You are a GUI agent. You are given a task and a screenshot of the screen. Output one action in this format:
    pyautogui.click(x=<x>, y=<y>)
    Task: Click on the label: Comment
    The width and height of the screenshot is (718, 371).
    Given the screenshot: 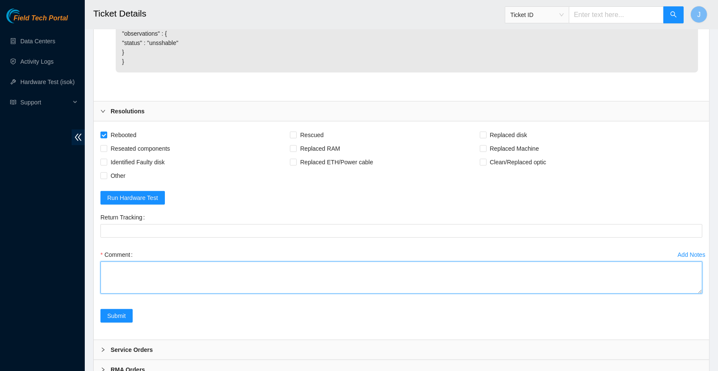 What is the action you would take?
    pyautogui.click(x=118, y=254)
    